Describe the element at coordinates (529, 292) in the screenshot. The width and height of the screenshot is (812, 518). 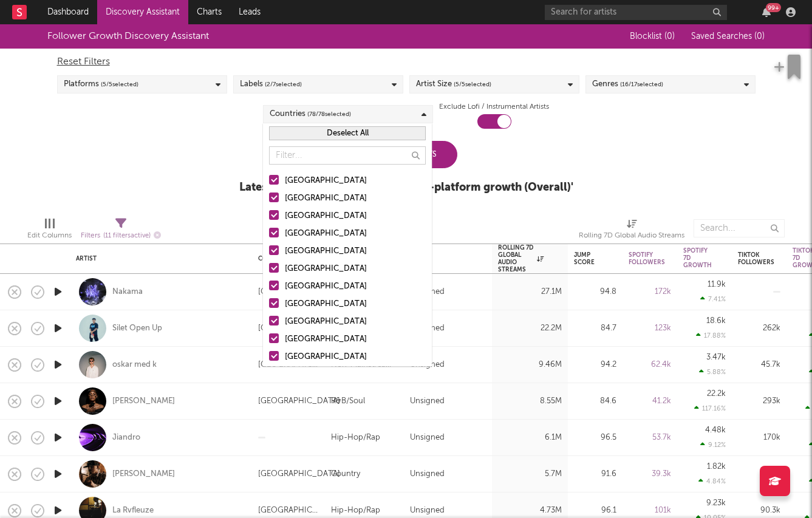
I see `div: 27.1M` at that location.